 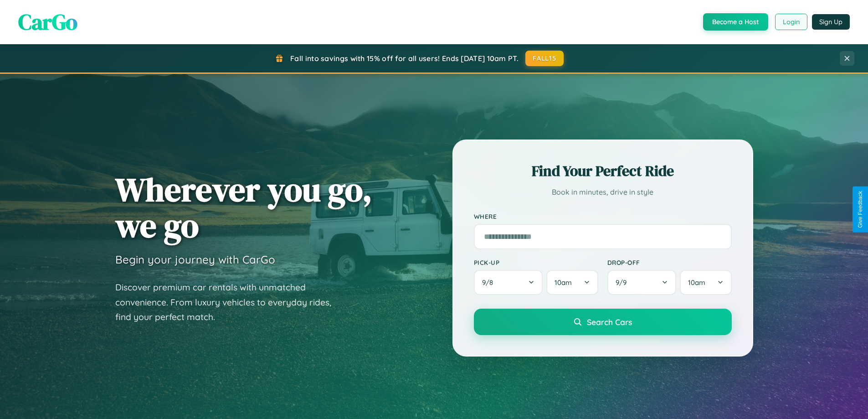 What do you see at coordinates (603, 322) in the screenshot?
I see `button: Search Cars` at bounding box center [603, 322].